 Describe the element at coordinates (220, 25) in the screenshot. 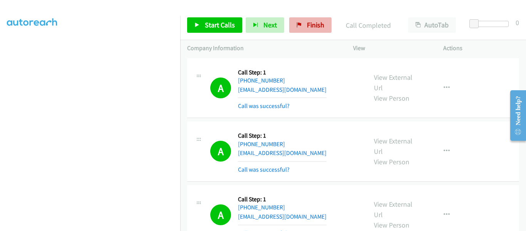

I see `span: Start Calls` at that location.